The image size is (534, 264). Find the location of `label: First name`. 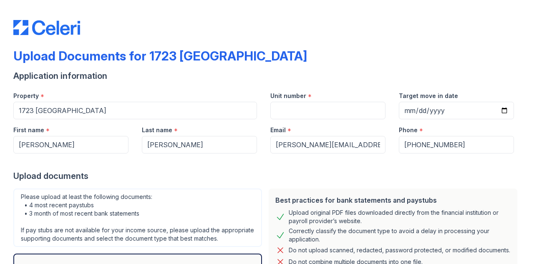

label: First name is located at coordinates (29, 130).